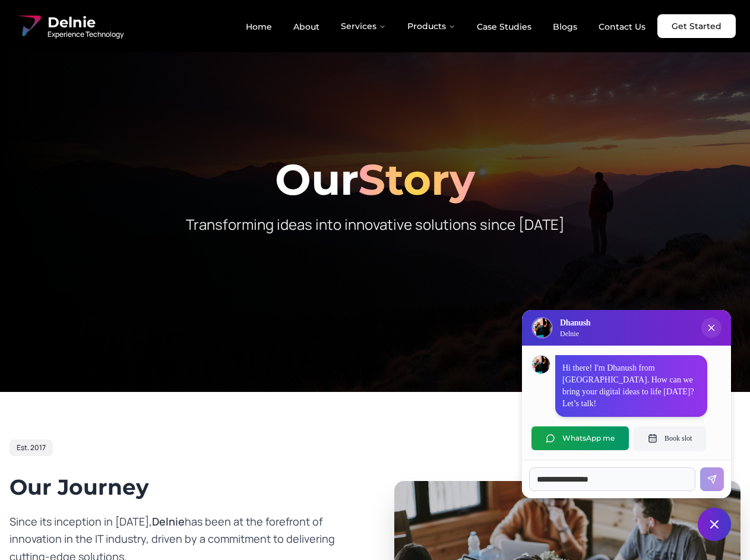 The height and width of the screenshot is (560, 750). I want to click on a: Home, so click(259, 27).